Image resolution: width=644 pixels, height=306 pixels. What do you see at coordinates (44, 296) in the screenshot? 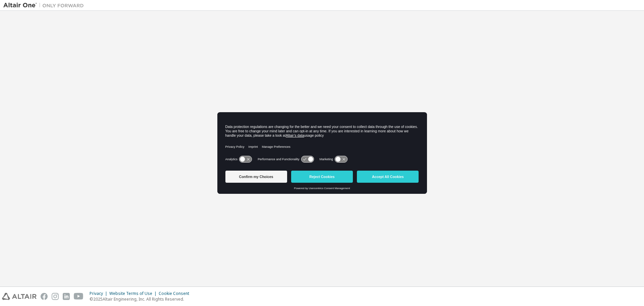
I see `img: facebook.svg` at bounding box center [44, 296].